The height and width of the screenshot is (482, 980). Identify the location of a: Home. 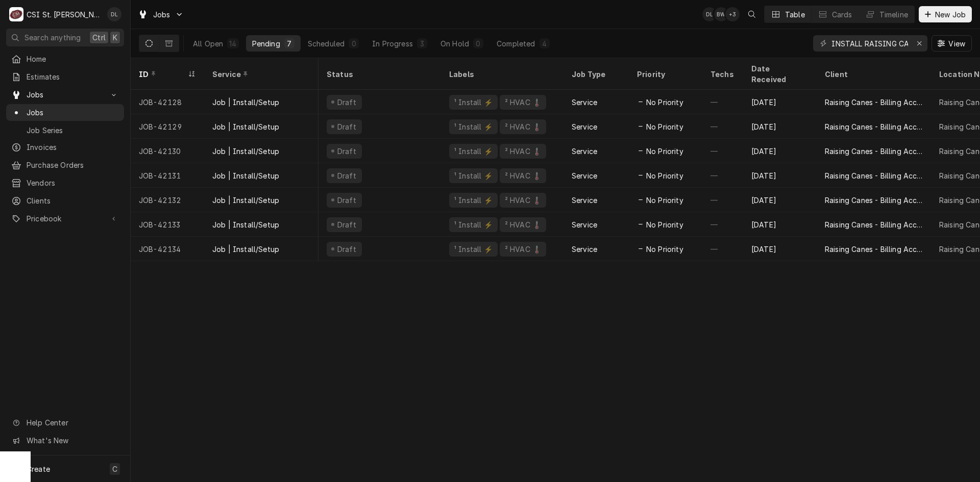
(65, 58).